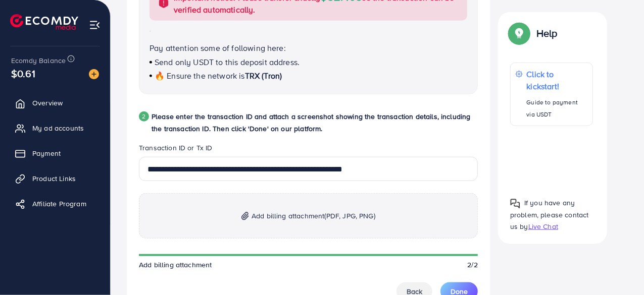 The width and height of the screenshot is (644, 295). I want to click on a: Product Links, so click(55, 178).